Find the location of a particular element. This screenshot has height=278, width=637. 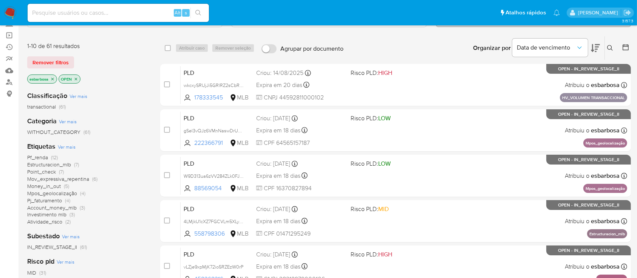

span: 3.157.3 is located at coordinates (628, 21).